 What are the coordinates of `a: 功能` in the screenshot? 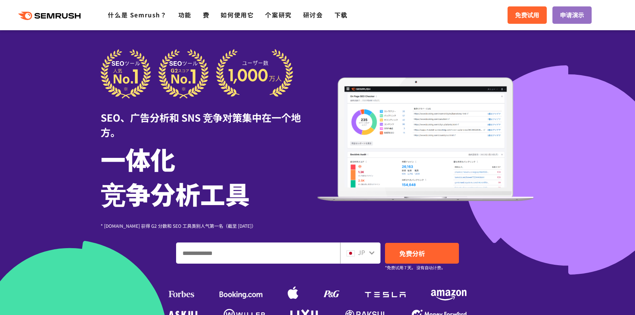 It's located at (185, 15).